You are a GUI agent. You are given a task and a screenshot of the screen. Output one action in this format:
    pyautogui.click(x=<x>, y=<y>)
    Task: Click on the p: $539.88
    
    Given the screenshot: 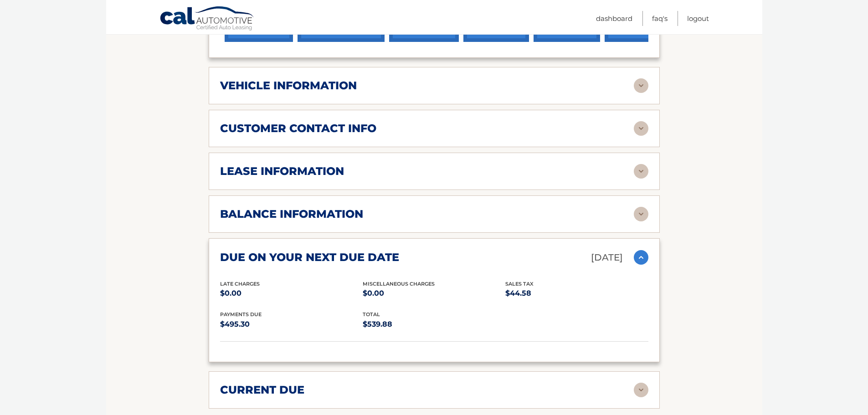 What is the action you would take?
    pyautogui.click(x=434, y=324)
    